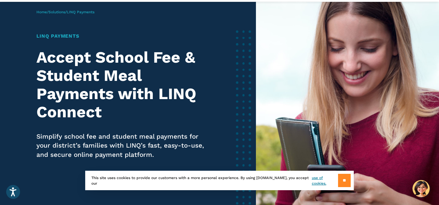  What do you see at coordinates (123, 146) in the screenshot?
I see `p: Simplify school fee and student meal payments for your district’s families with LINQ’s fast, easy...` at bounding box center [123, 146].